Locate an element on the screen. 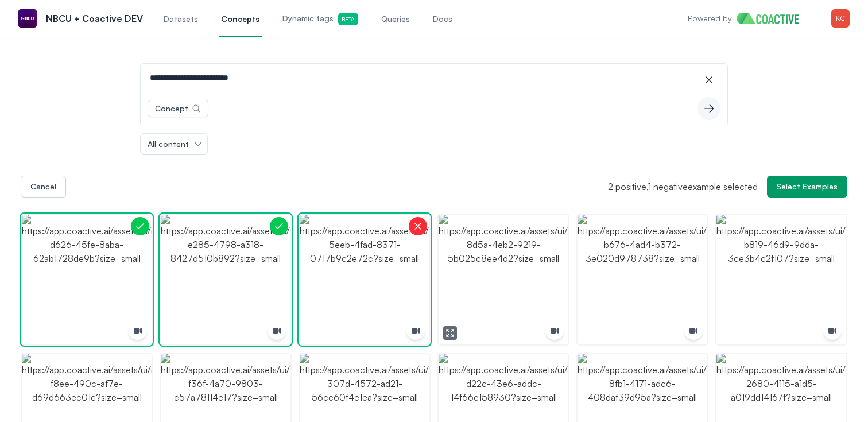 This screenshot has height=422, width=868. img: Menu for the logged in user is located at coordinates (840, 19).